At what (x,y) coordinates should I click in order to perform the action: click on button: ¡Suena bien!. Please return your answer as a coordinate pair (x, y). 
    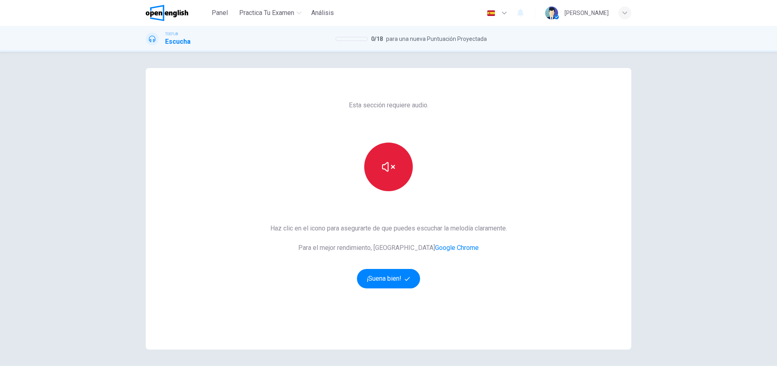
    Looking at the image, I should click on (388, 278).